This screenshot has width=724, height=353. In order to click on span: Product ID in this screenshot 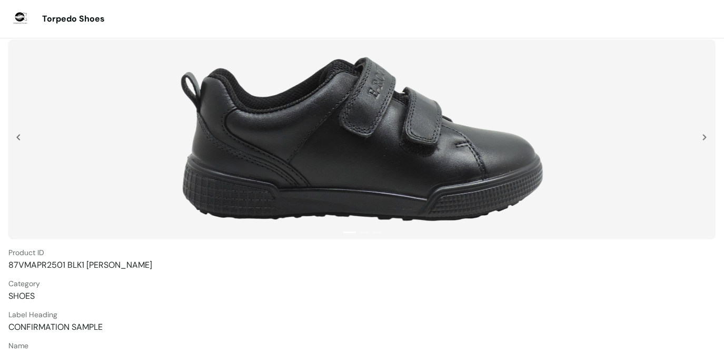, I will do `click(361, 253)`.